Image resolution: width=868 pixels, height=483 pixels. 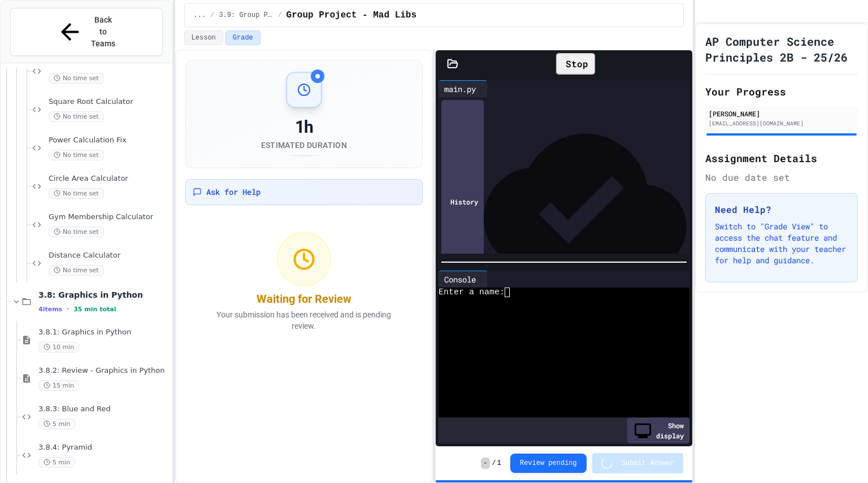 What do you see at coordinates (59, 385) in the screenshot?
I see `span: 15 min` at bounding box center [59, 385].